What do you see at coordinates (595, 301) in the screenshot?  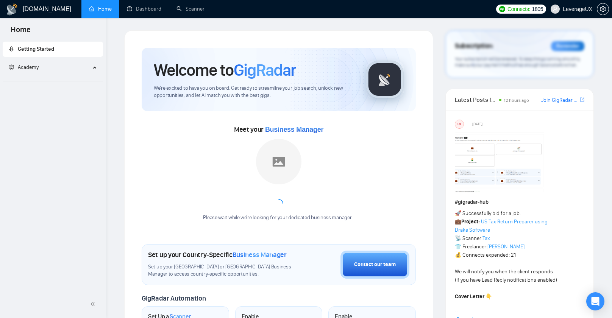 I see `div: Open Intercom Messenger` at bounding box center [595, 301].